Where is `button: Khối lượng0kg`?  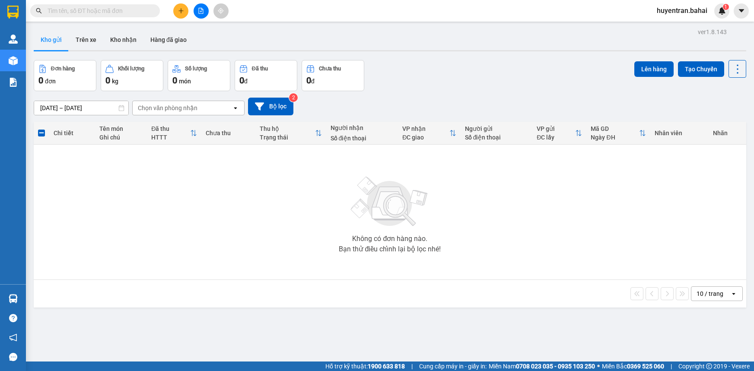
button: Khối lượng0kg is located at coordinates (132, 76).